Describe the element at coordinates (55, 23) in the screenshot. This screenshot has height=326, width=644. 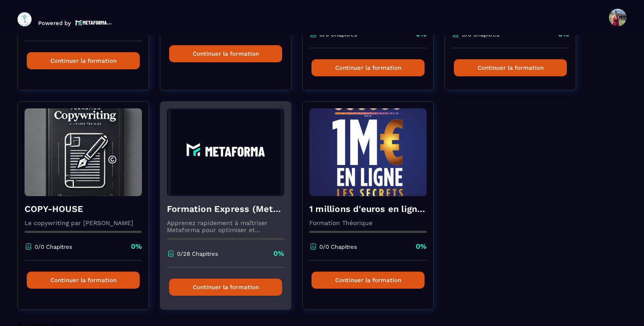
I see `p: Powered by` at that location.